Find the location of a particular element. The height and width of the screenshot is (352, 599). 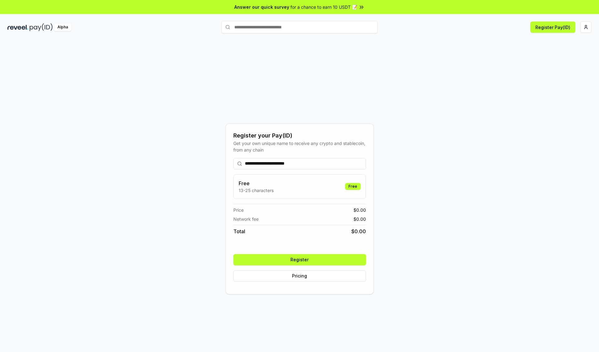

img: pay_id is located at coordinates (41, 27).